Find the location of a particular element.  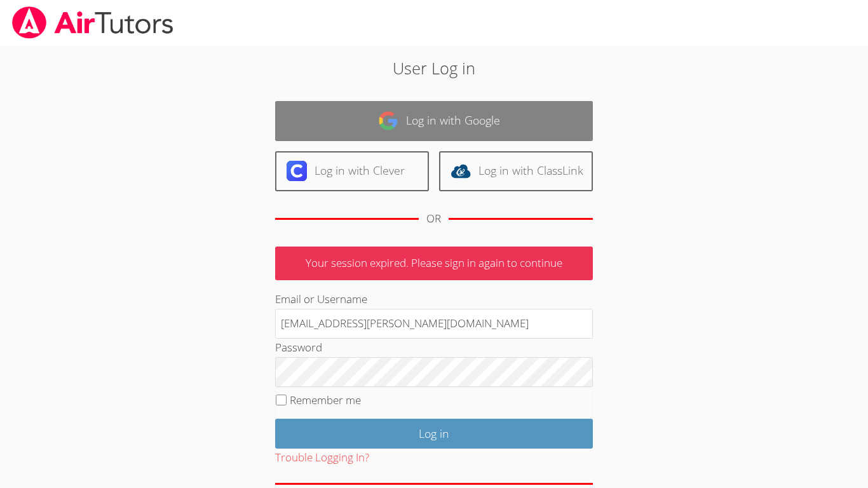

input: Log in is located at coordinates (434, 433).